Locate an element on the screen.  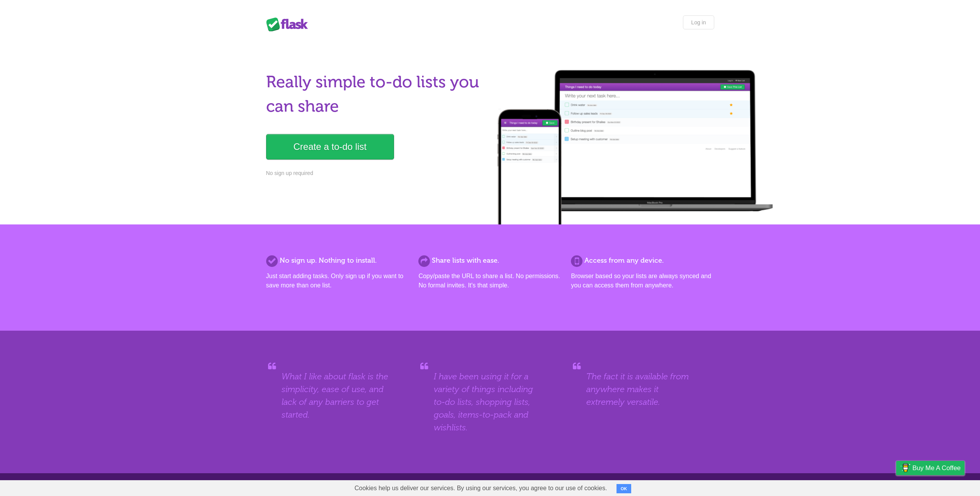
blockquote: The fact it is available from anywhere makes it extremely versatile. is located at coordinates (642, 389).